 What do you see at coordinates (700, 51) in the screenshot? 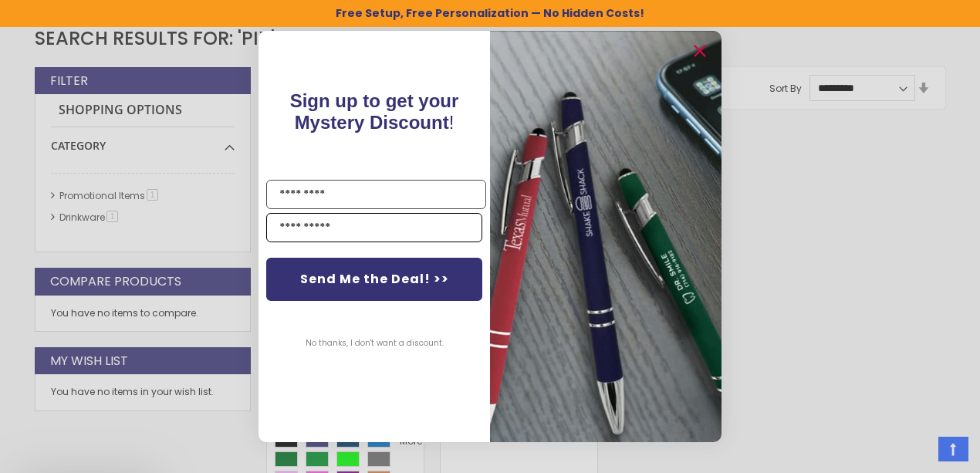
I see `button: Close dialog` at bounding box center [700, 51].